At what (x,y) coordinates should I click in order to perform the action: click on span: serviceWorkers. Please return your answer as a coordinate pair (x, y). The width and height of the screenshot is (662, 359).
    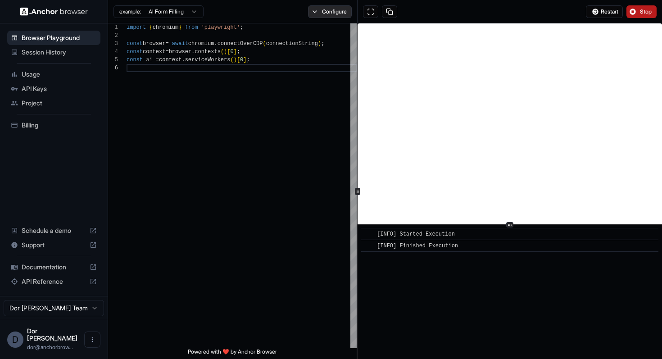
    Looking at the image, I should click on (208, 60).